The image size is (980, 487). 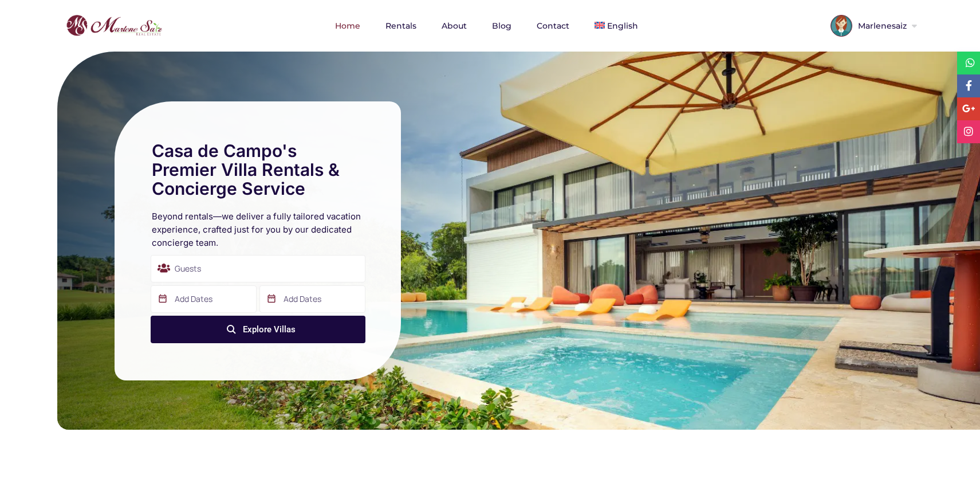 What do you see at coordinates (257, 269) in the screenshot?
I see `div: Guests` at bounding box center [257, 269].